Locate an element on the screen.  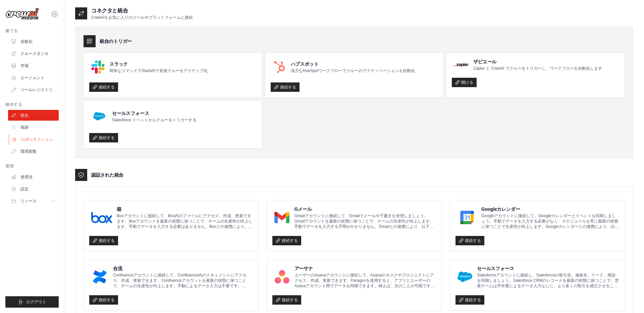
font: 環境変数 is located at coordinates (29, 151).